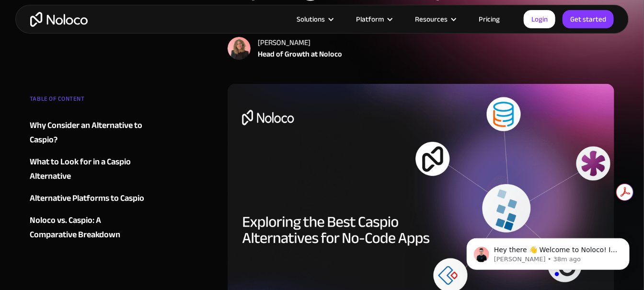 The height and width of the screenshot is (290, 644). What do you see at coordinates (87, 133) in the screenshot?
I see `div: Why Consider an Alternative to Caspio?` at bounding box center [87, 133].